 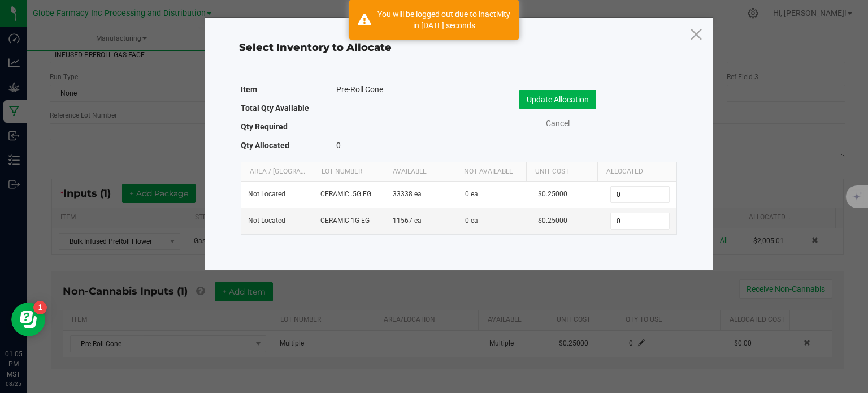 What do you see at coordinates (7, 6) in the screenshot?
I see `span: 1` at bounding box center [7, 6].